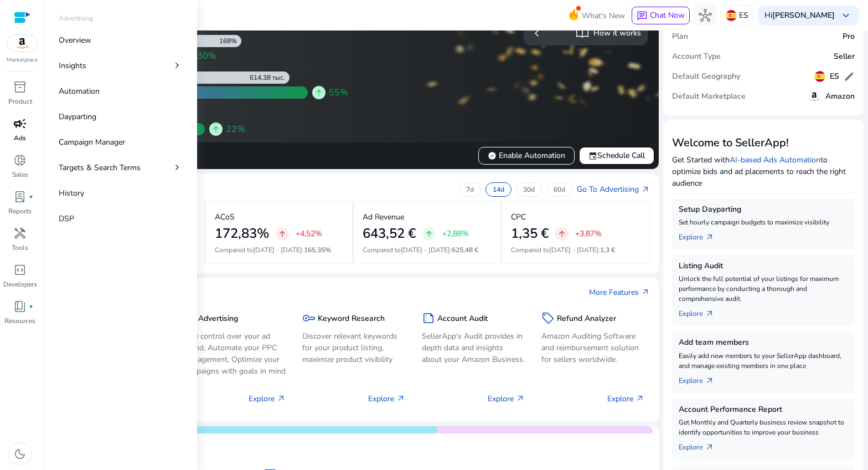 Image resolution: width=868 pixels, height=470 pixels. What do you see at coordinates (537, 33) in the screenshot?
I see `span: chevron_left` at bounding box center [537, 33].